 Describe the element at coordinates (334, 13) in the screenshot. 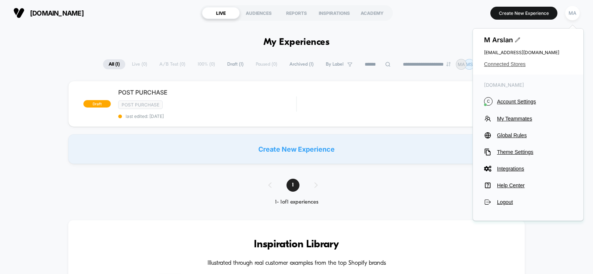

I see `div: INSPIRATIONS` at that location.